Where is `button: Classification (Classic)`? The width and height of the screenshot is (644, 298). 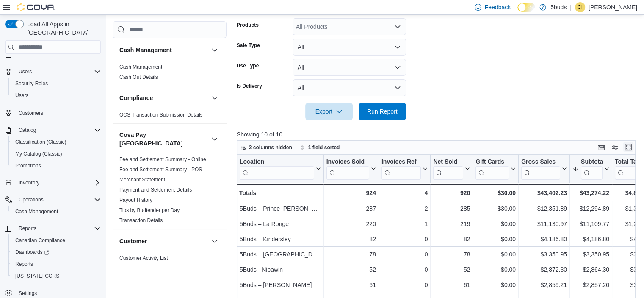
button: Classification (Classic) is located at coordinates (56, 142).